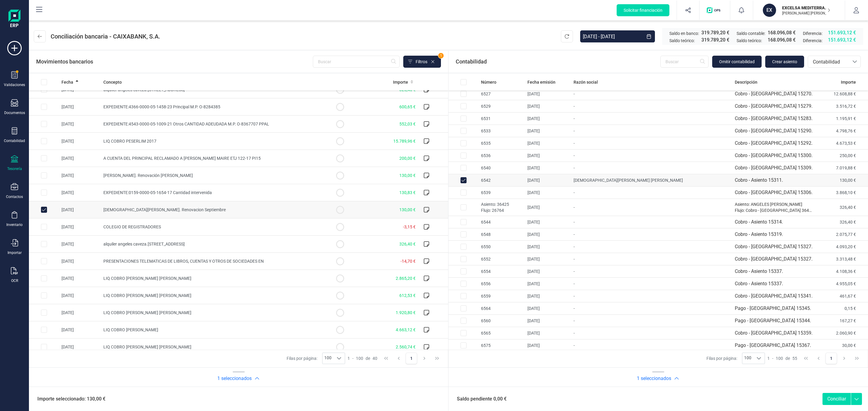  What do you see at coordinates (421, 61) in the screenshot?
I see `span: Filtros` at bounding box center [421, 61].